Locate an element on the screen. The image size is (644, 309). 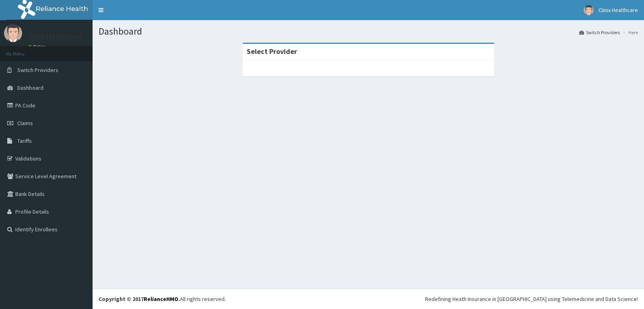
p: Clinix Healthcare is located at coordinates (55, 36).